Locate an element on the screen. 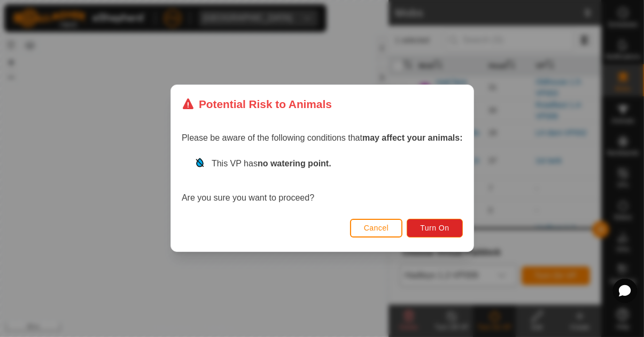 The width and height of the screenshot is (644, 337). span: Please be aware of the following conditions that is located at coordinates (322, 138).